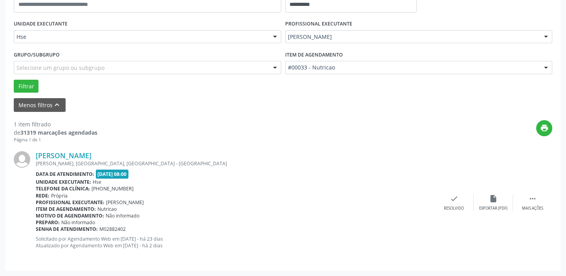 This screenshot has width=566, height=276. I want to click on b: Telefone da clínica:, so click(63, 189).